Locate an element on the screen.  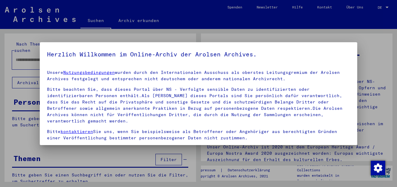
a: kontaktieren is located at coordinates (77, 131).